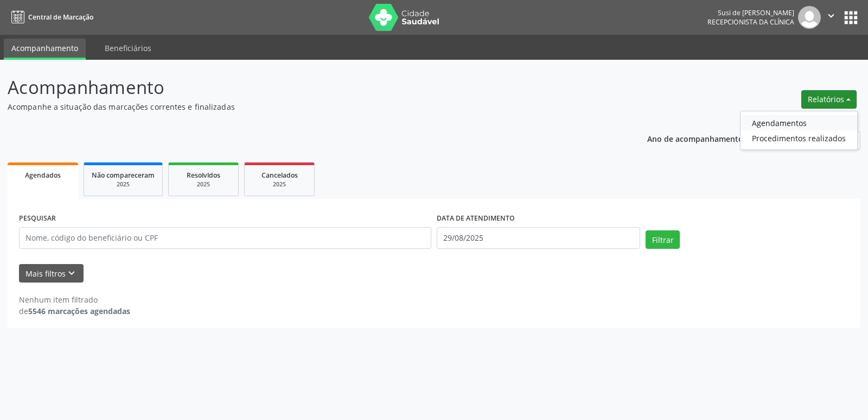 This screenshot has width=868, height=420. What do you see at coordinates (810, 17) in the screenshot?
I see `img: img` at bounding box center [810, 17].